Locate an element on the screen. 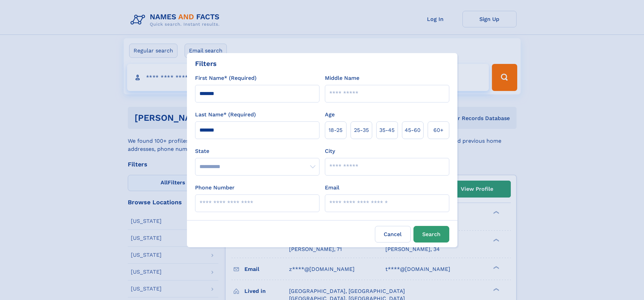  label: Phone Number is located at coordinates (215, 188).